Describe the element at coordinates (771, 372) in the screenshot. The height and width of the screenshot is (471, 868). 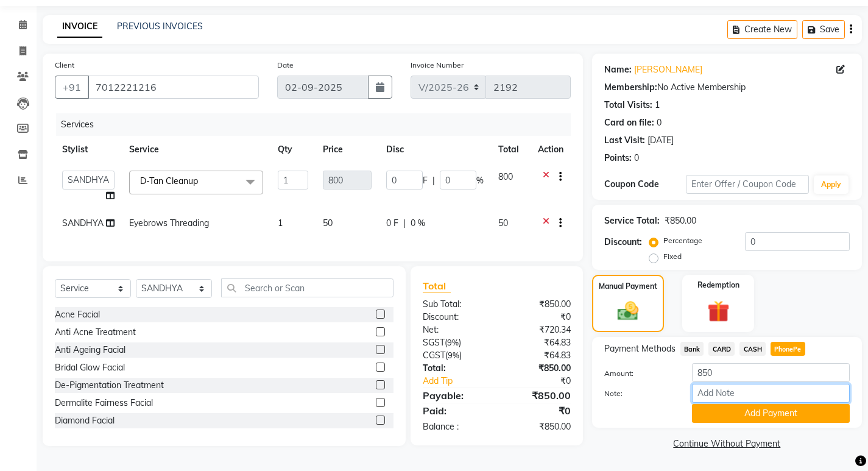
I see `input: Amount` at that location.